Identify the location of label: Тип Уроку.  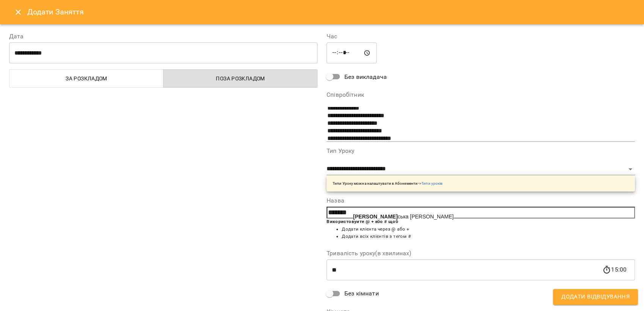
(480, 151).